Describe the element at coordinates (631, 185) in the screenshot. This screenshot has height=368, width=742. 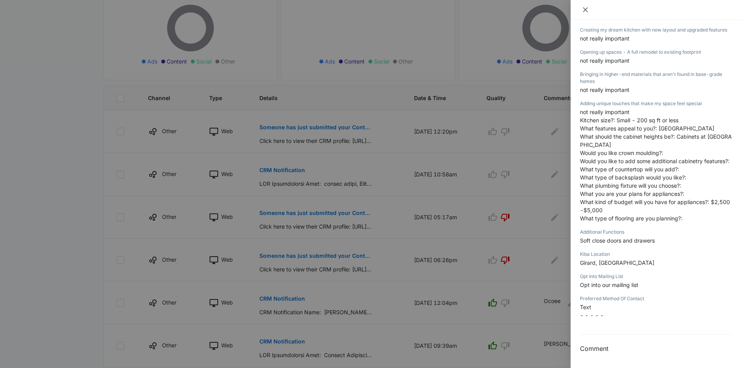
I see `span: What plumbing fixture will you choose?:` at that location.